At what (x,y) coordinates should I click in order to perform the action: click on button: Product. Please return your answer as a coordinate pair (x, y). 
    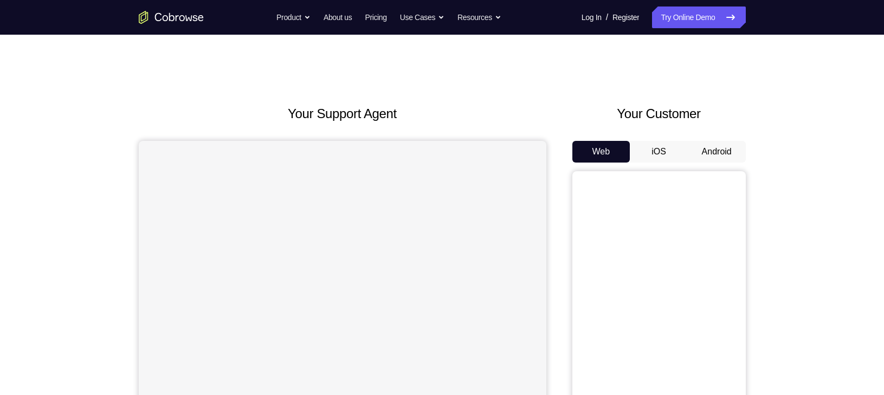
    Looking at the image, I should click on (293, 17).